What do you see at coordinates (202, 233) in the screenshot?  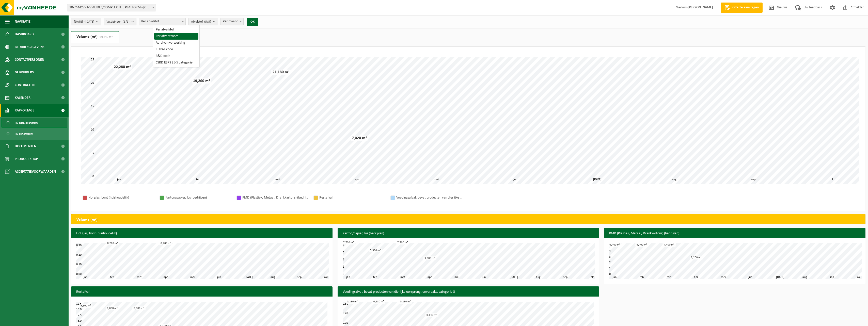 I see `h3: Hol glas, bont (huishoudelijk)` at bounding box center [202, 233].